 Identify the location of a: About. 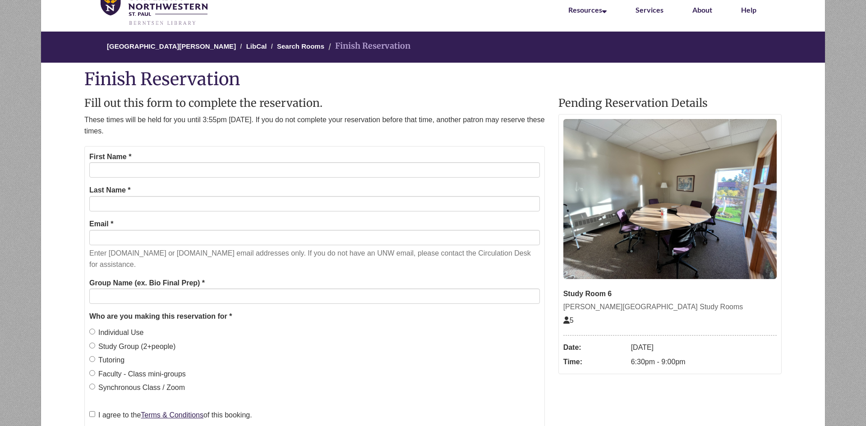
(703, 9).